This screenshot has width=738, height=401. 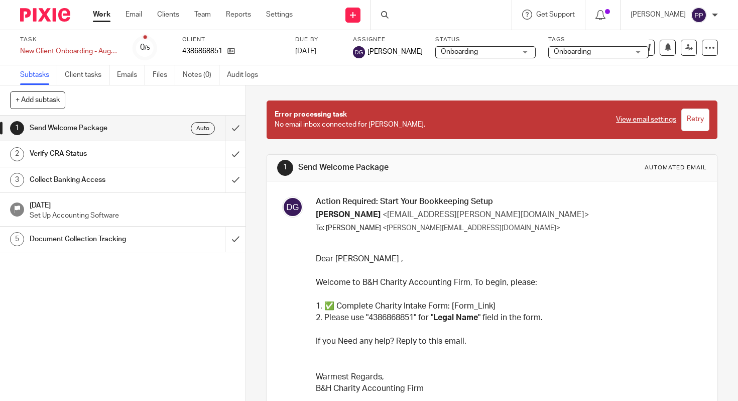 I want to click on button: + Add subtask, so click(x=38, y=100).